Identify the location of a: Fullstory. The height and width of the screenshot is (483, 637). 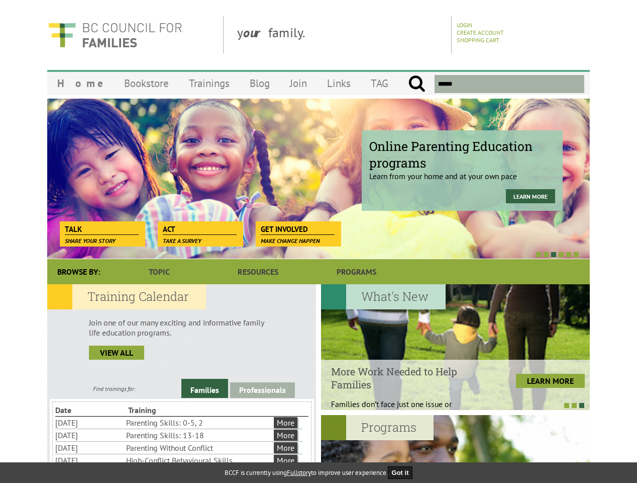
(299, 472).